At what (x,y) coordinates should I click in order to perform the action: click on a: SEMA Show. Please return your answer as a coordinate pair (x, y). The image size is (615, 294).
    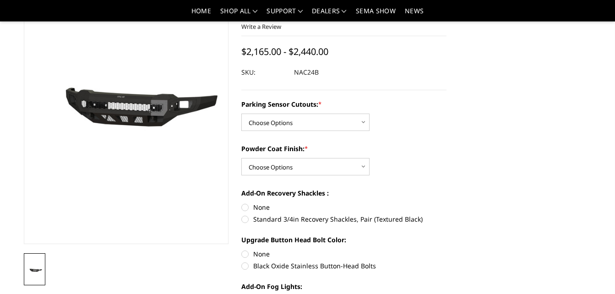
    Looking at the image, I should click on (375, 14).